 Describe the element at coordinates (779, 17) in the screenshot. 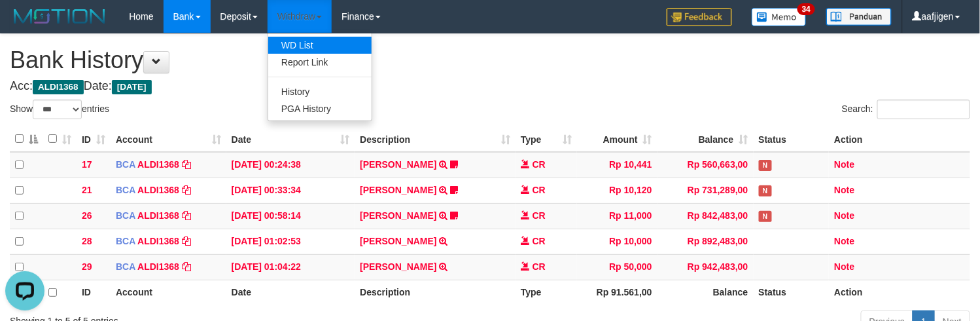

I see `img: Button%20Memo.svg` at that location.